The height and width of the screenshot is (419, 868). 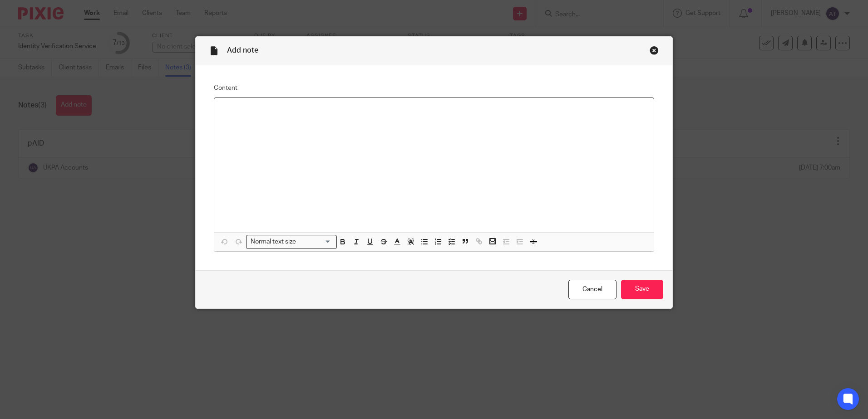 What do you see at coordinates (642, 290) in the screenshot?
I see `input: Save` at bounding box center [642, 290].